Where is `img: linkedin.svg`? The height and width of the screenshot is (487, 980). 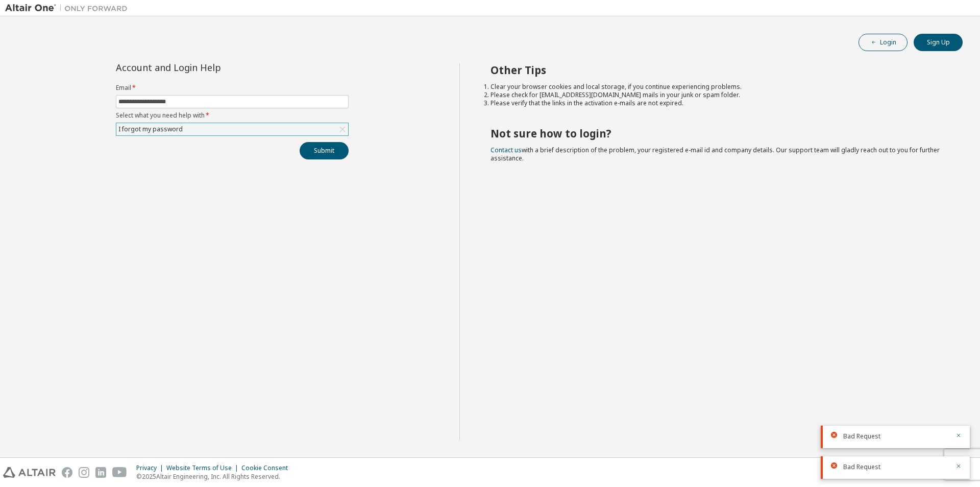
img: linkedin.svg is located at coordinates (101, 472).